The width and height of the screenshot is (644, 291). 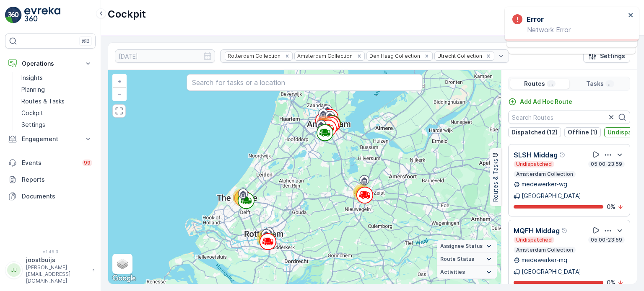 I want to click on a: Layers, so click(x=122, y=264).